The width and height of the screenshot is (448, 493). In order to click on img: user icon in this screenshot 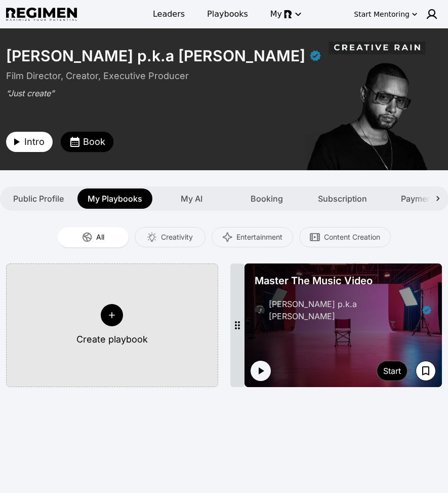, I will do `click(432, 14)`.